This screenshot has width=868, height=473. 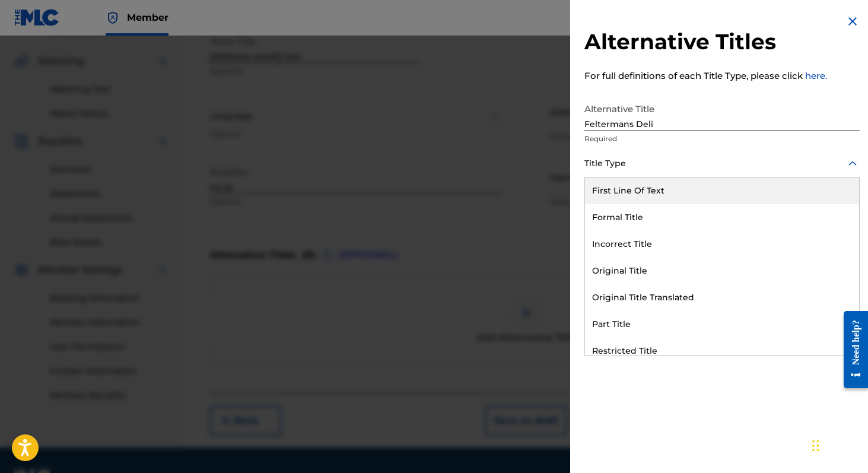 I want to click on a: here., so click(x=816, y=76).